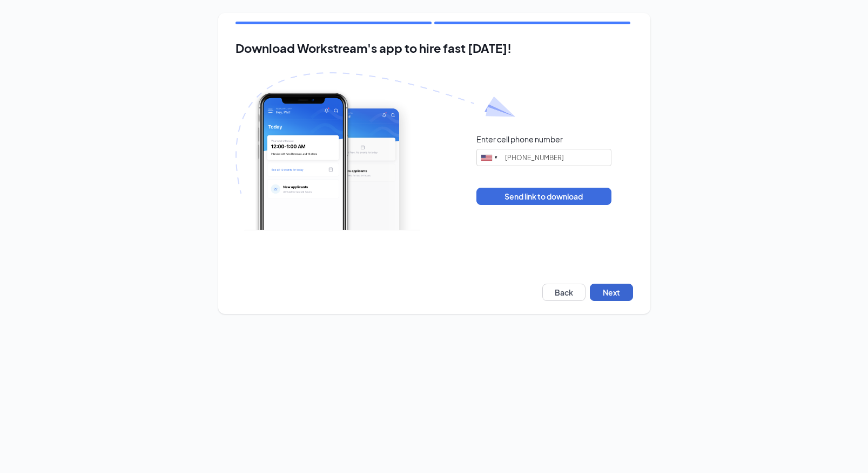  Describe the element at coordinates (375, 151) in the screenshot. I see `img: Download Workstream's app with paper plane` at that location.